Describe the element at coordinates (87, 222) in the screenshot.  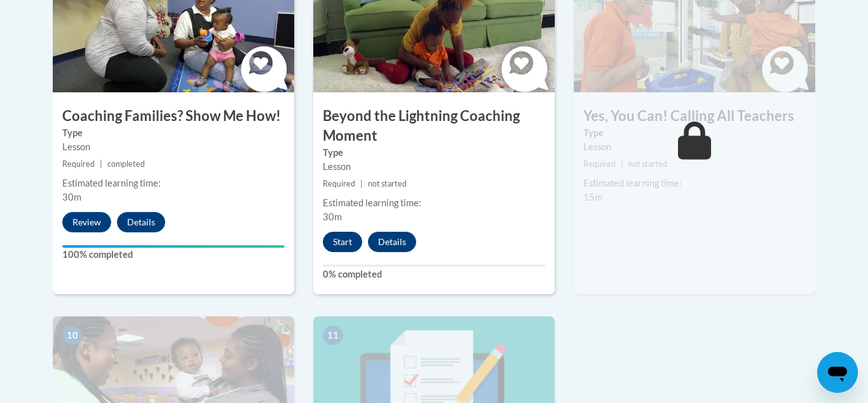
I see `button: Review` at that location.